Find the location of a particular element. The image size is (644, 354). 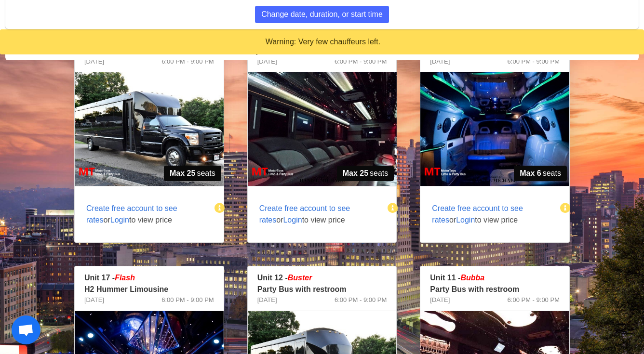

div: Open chat is located at coordinates (26, 330).